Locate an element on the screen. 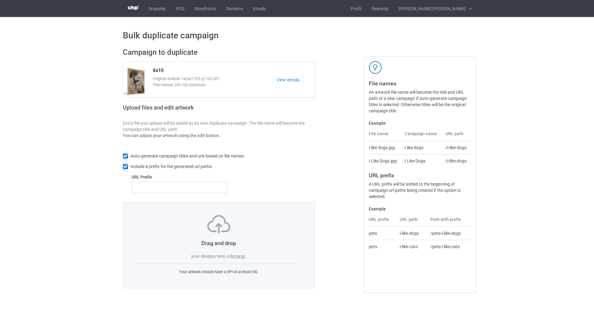 Image resolution: width=594 pixels, height=319 pixels. div: A URL prefix will be added to the beginning of campaign url paths being created if the option is ... is located at coordinates (420, 190).